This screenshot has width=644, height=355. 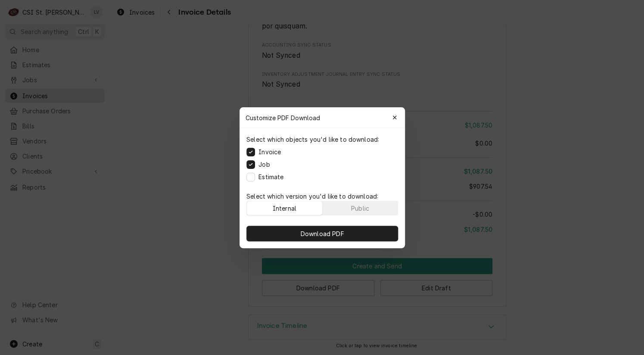 I want to click on label: Estimate, so click(x=271, y=176).